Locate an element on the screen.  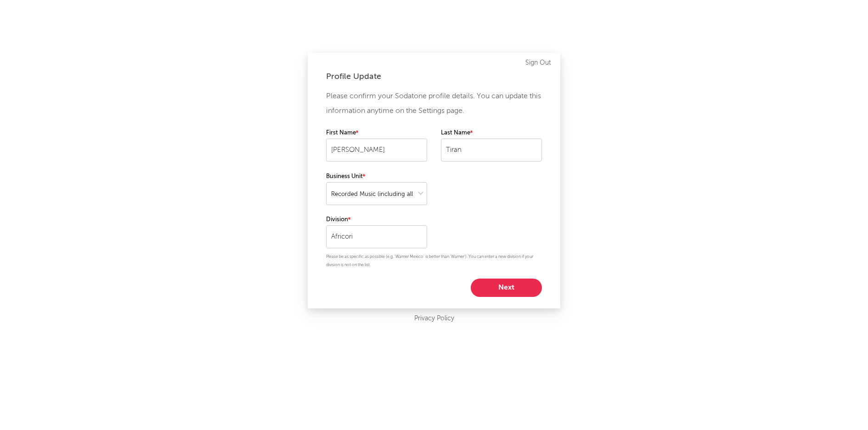
p: Please confirm your Sodatone profile details. You can update this information anytime on the Sett... is located at coordinates (434, 104).